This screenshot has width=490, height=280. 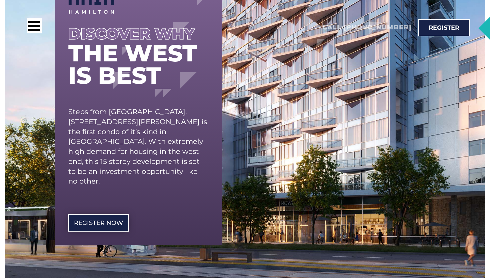 What do you see at coordinates (138, 34) in the screenshot?
I see `div: Discover why` at bounding box center [138, 34].